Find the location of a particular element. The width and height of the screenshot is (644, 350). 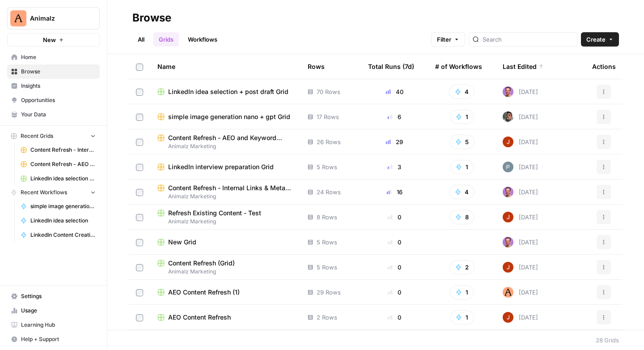

input: Search is located at coordinates (528, 39).